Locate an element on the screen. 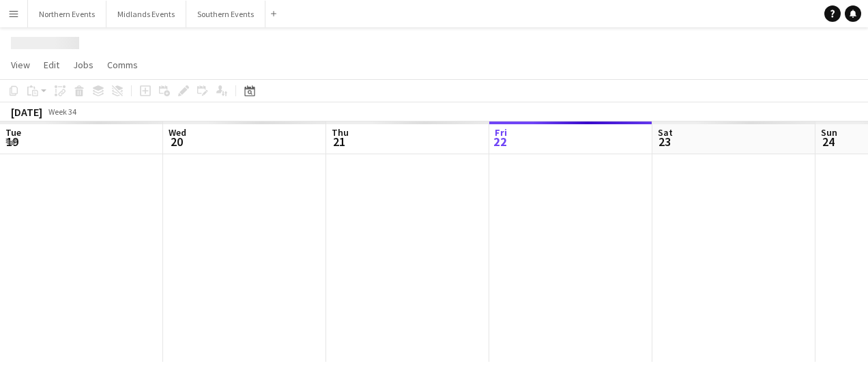  button: Midlands Events is located at coordinates (146, 14).